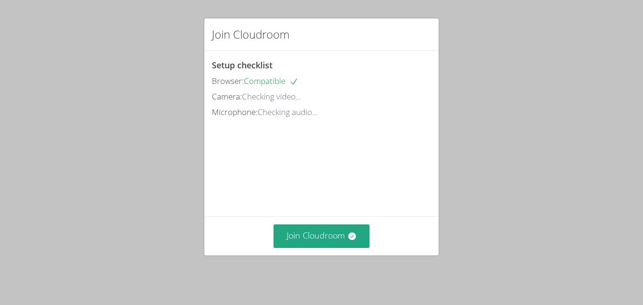  Describe the element at coordinates (288, 112) in the screenshot. I see `span: Checking audio...` at that location.